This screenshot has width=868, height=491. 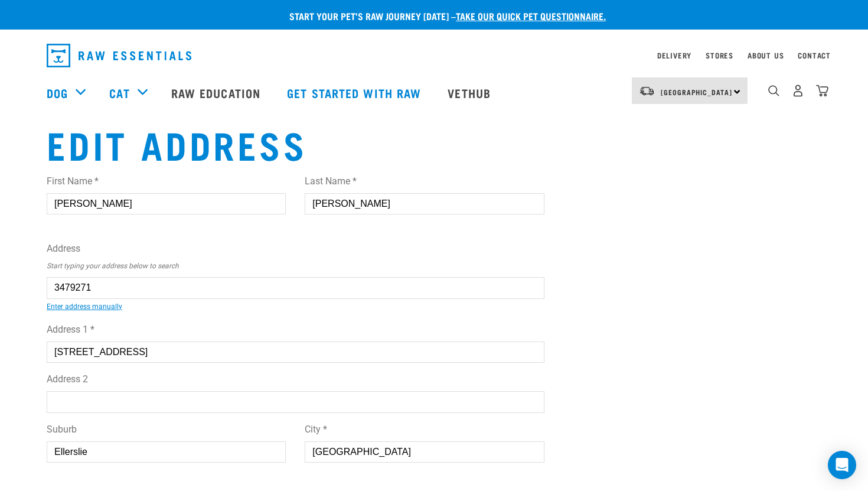 I want to click on label: City *, so click(x=424, y=430).